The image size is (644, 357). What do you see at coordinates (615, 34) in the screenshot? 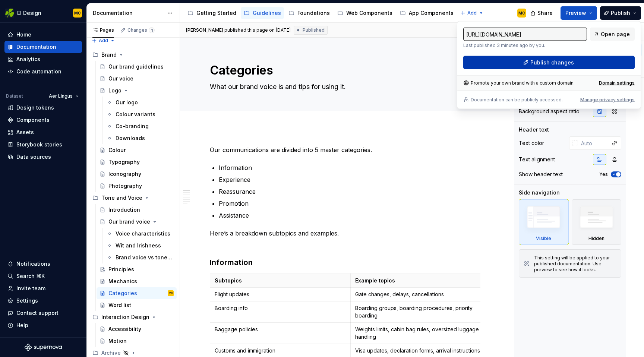
I see `span: Open page` at bounding box center [615, 34].